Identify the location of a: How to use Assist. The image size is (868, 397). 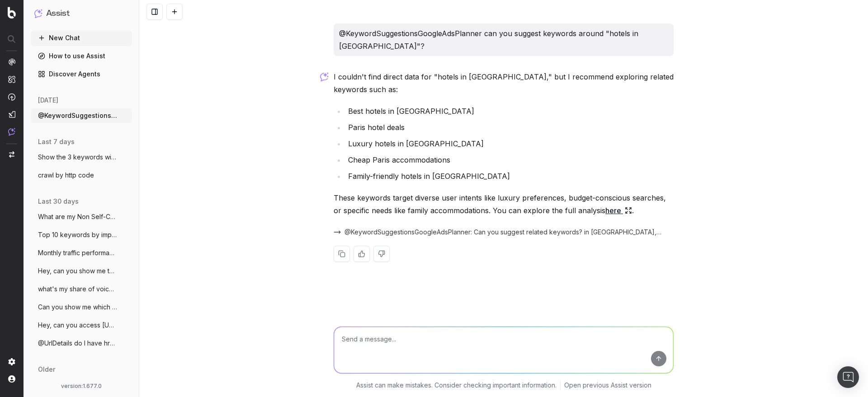
(81, 56).